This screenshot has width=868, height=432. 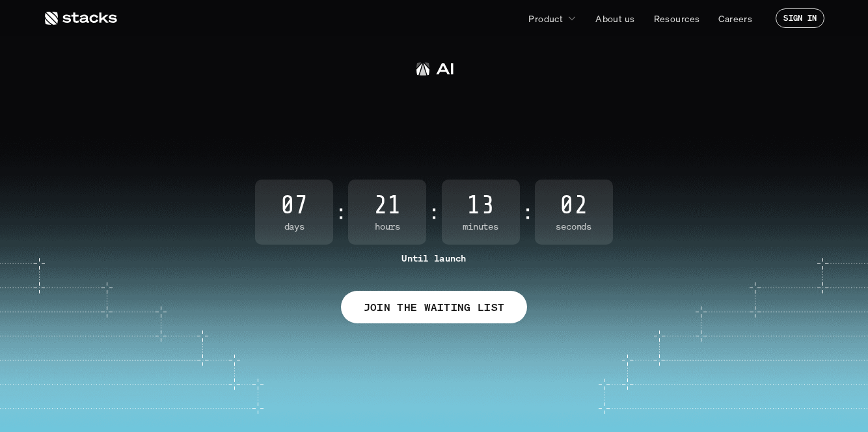 What do you see at coordinates (735, 19) in the screenshot?
I see `a: Careers` at bounding box center [735, 19].